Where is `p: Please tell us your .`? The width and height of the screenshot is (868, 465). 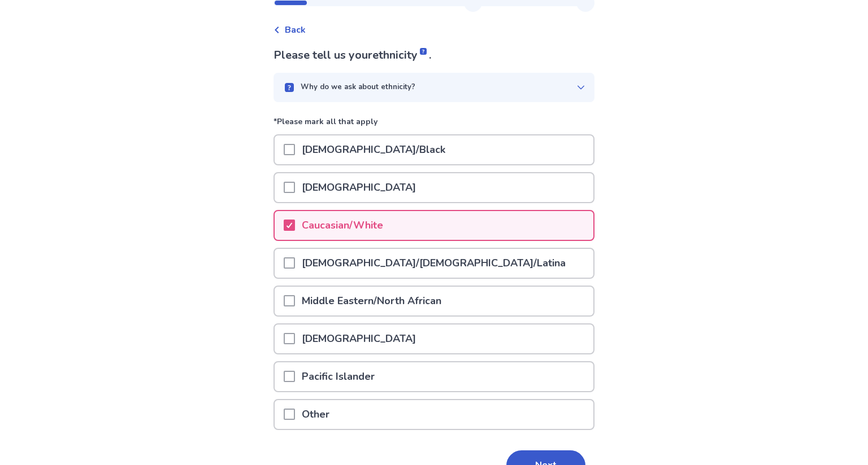 p: Please tell us your . is located at coordinates (434, 55).